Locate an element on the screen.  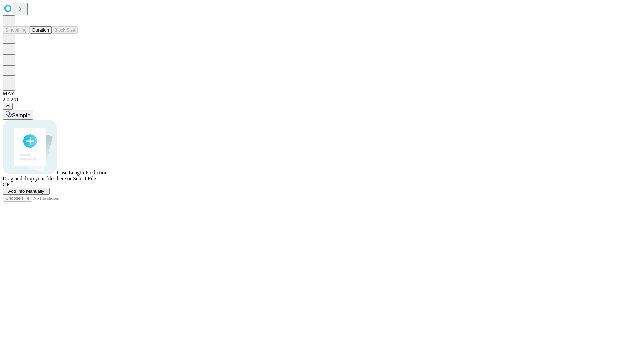
button: Smoothing is located at coordinates (16, 30).